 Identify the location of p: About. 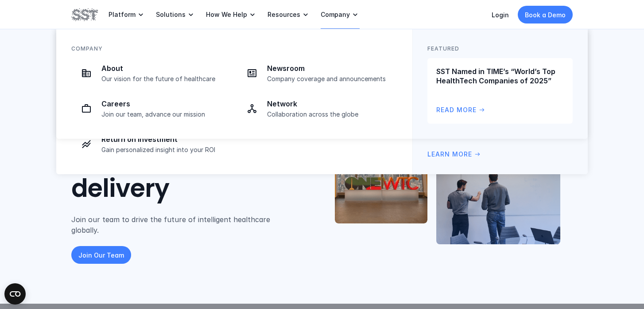
(164, 68).